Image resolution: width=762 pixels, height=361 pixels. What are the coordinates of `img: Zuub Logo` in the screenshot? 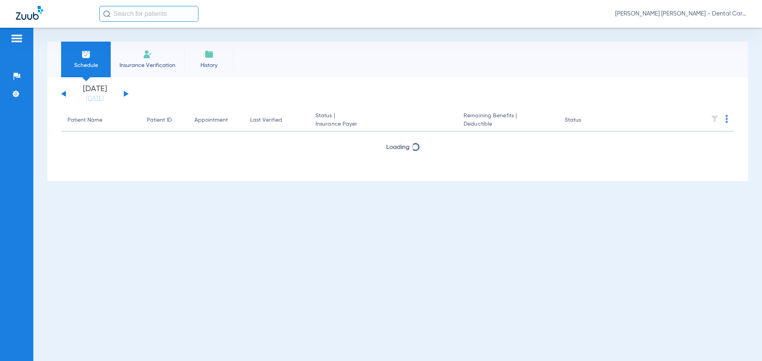 It's located at (29, 13).